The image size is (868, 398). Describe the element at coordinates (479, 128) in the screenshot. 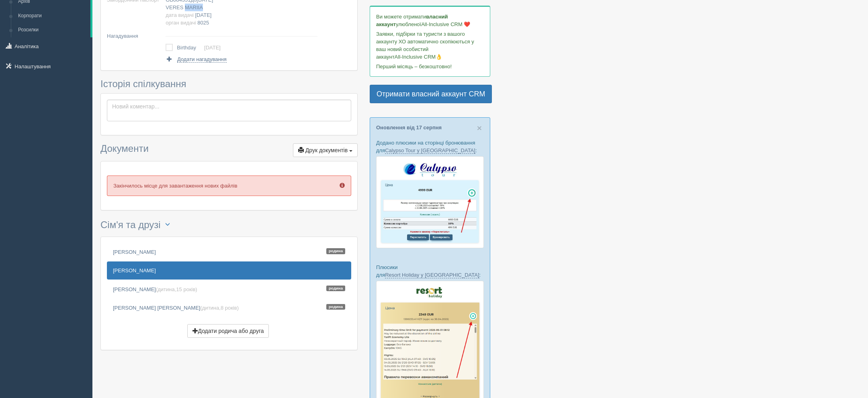

I see `button: Close` at that location.